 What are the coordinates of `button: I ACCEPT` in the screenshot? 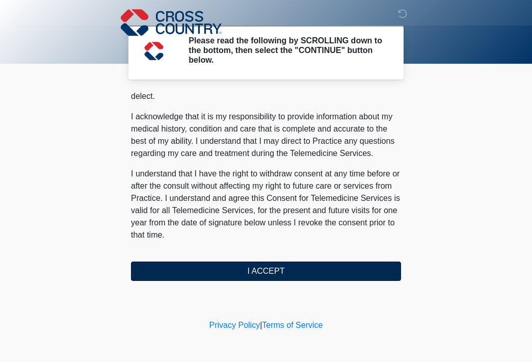 It's located at (266, 271).